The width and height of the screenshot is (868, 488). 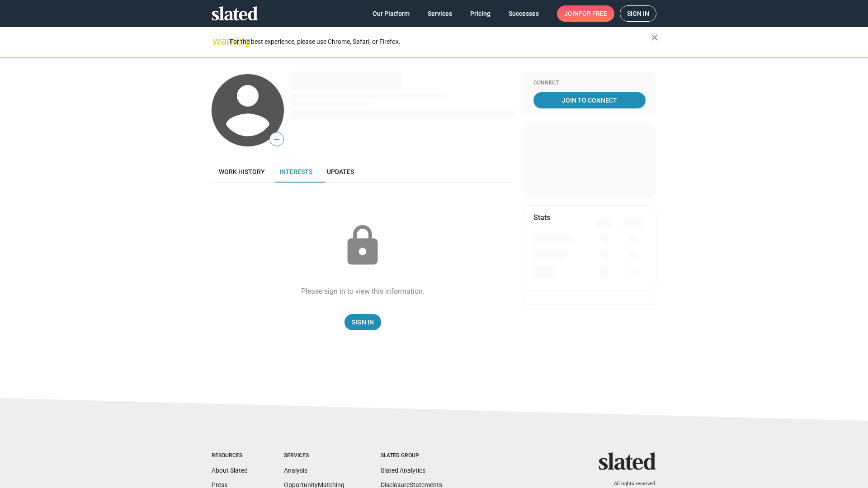 What do you see at coordinates (523, 14) in the screenshot?
I see `a: Successes` at bounding box center [523, 14].